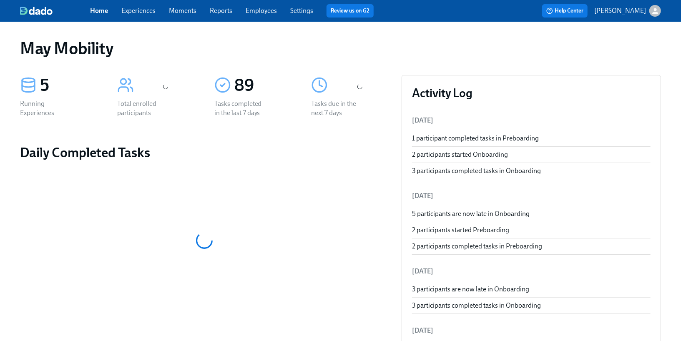 This screenshot has height=341, width=681. What do you see at coordinates (183, 10) in the screenshot?
I see `a: Moments` at bounding box center [183, 10].